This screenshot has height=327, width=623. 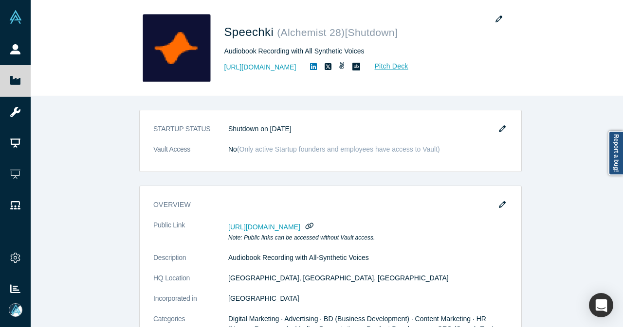 I want to click on dt: Description, so click(x=191, y=263).